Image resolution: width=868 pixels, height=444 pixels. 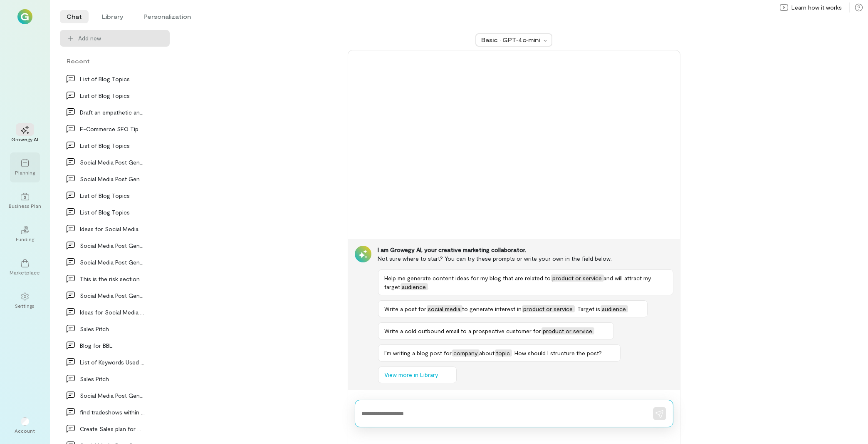 I want to click on a: Marketplace, so click(x=25, y=267).